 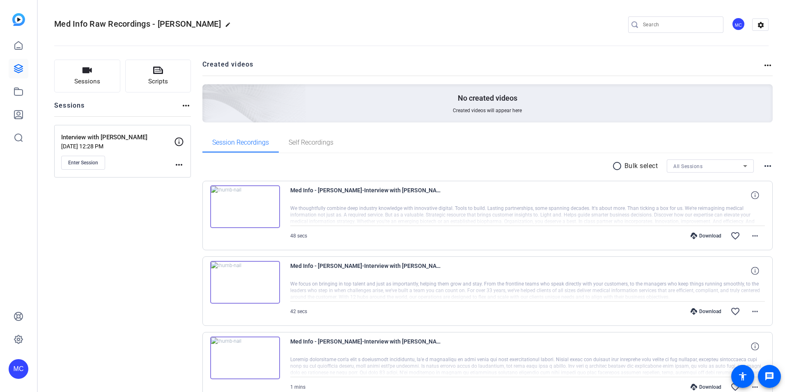 What do you see at coordinates (680, 25) in the screenshot?
I see `input: Search` at bounding box center [680, 25].